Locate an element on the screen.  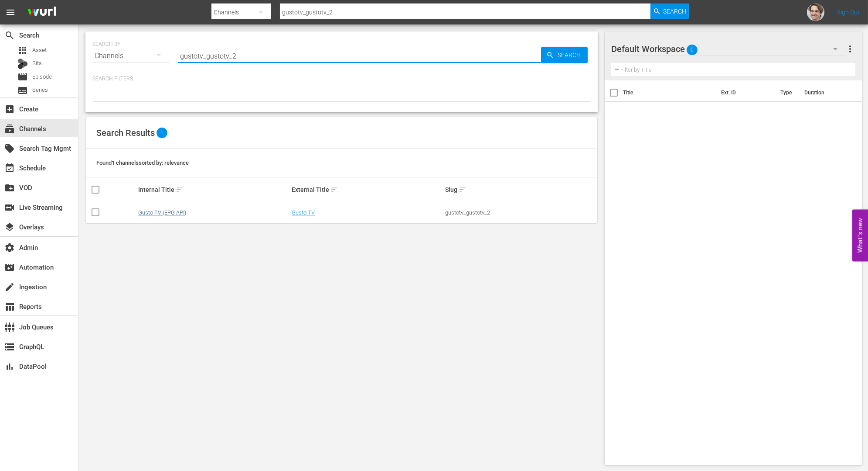
img: ans4CAIJ8jUAAAAAAAAAAAAAAAAAAAAAAAAgQb4GAAAAAAAAAAAAAAAAAAAAAAAAJMjXAAAAAAAAAAAAAAAAAAAAAAAAgAT5G... is located at coordinates (42, 13).